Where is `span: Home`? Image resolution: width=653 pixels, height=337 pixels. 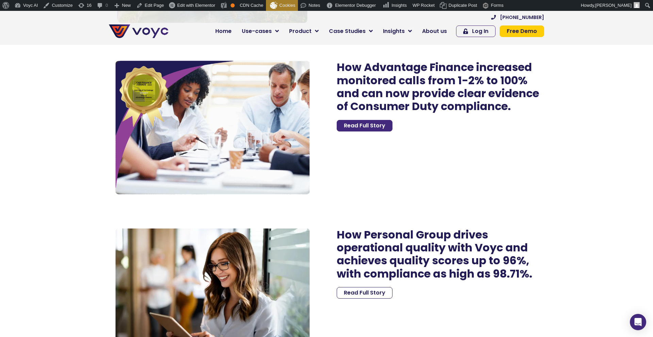
span: Home is located at coordinates (224, 31).